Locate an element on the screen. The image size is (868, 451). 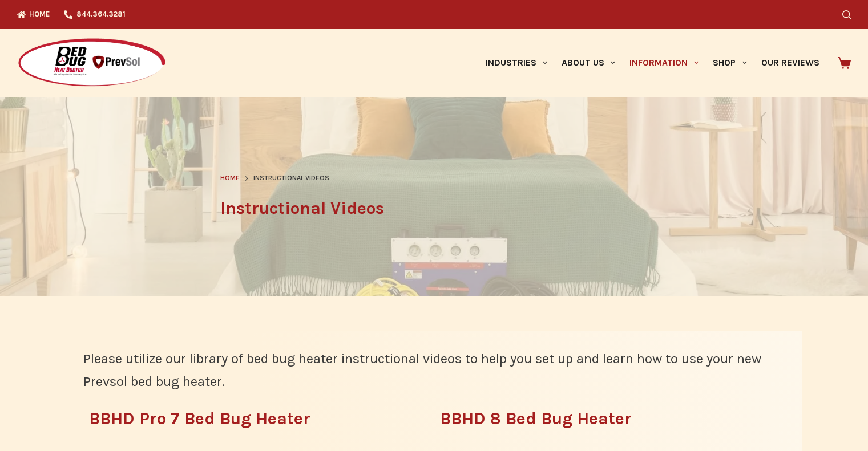
p: Please utilize our library of bed bug heater instructional videos to help you set up and learn ho... is located at coordinates (434, 370).